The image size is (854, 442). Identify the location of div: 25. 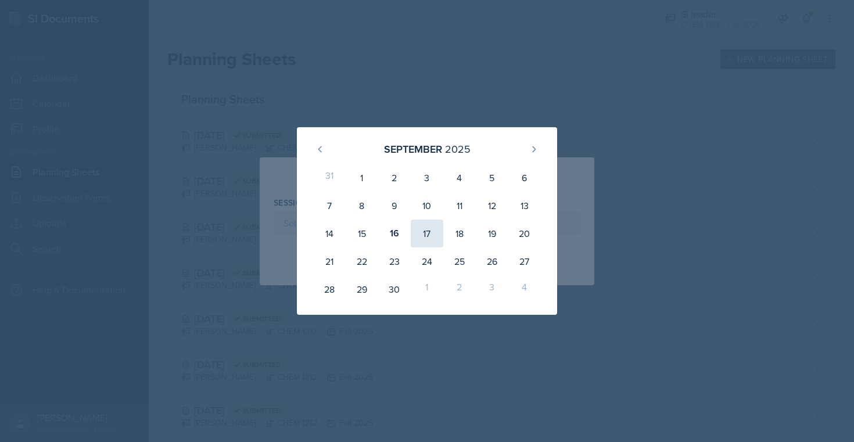
(460, 261).